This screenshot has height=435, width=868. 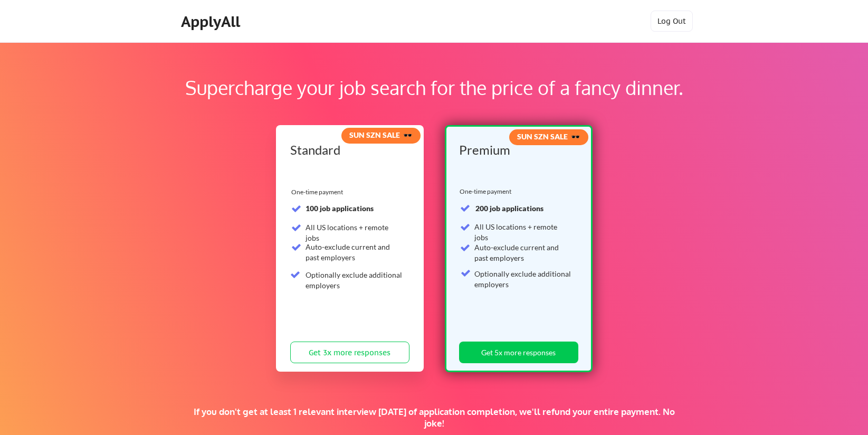 I want to click on div: Supercharge your job search for the price of a fancy dinner., so click(x=434, y=88).